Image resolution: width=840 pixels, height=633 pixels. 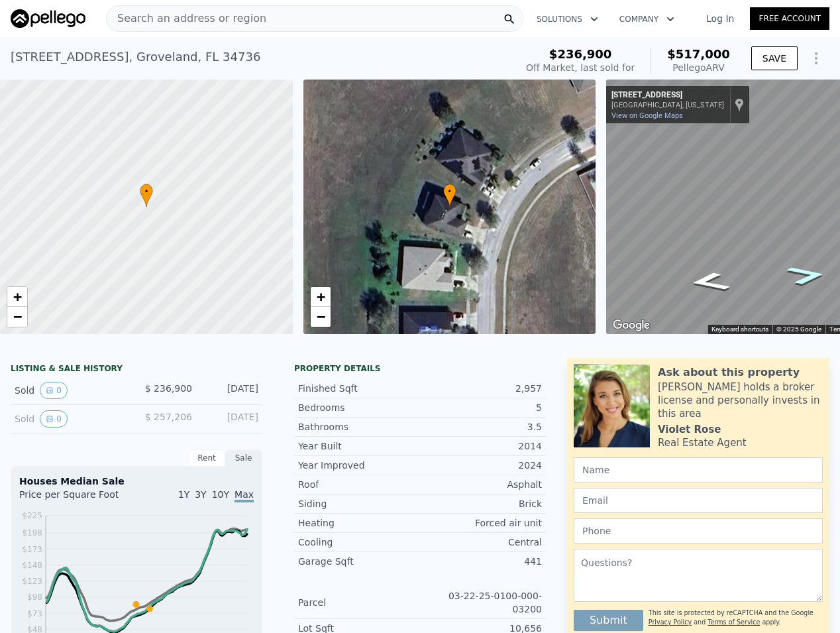 What do you see at coordinates (740, 329) in the screenshot?
I see `button: Keyboard shortcuts` at bounding box center [740, 329].